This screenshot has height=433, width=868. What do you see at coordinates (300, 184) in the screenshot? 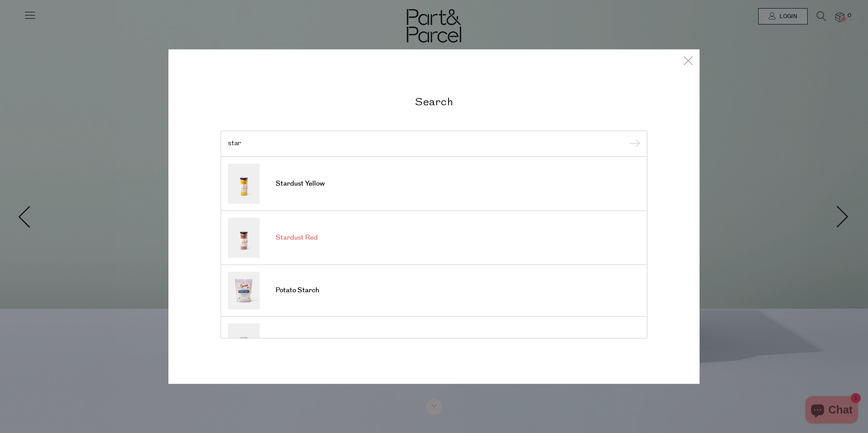
I see `span: Stardust Yellow` at bounding box center [300, 184].